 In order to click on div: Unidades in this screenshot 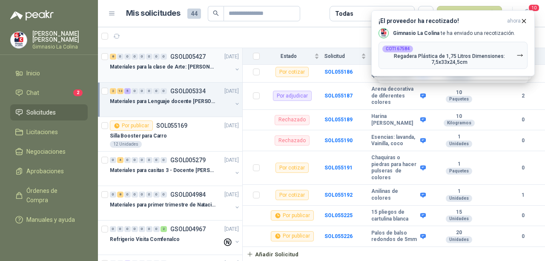, I will do `click(459, 199)`.